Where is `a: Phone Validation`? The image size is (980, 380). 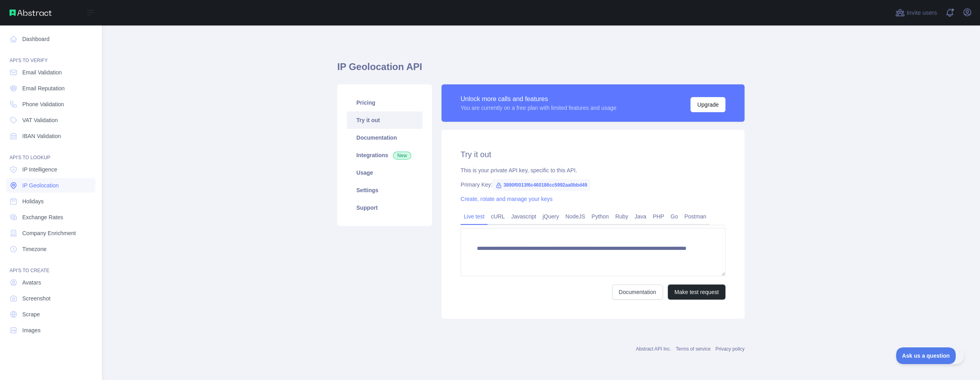
a: Phone Validation is located at coordinates (51, 104).